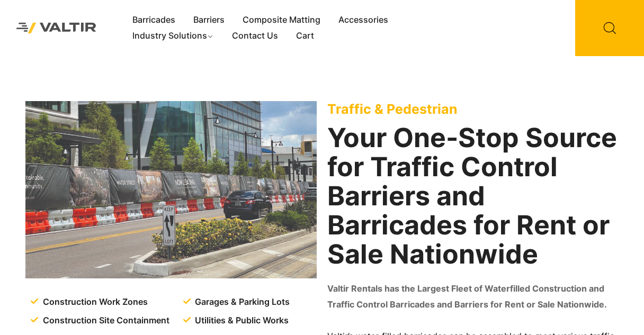  I want to click on img: Valtir Rentals, so click(56, 28).